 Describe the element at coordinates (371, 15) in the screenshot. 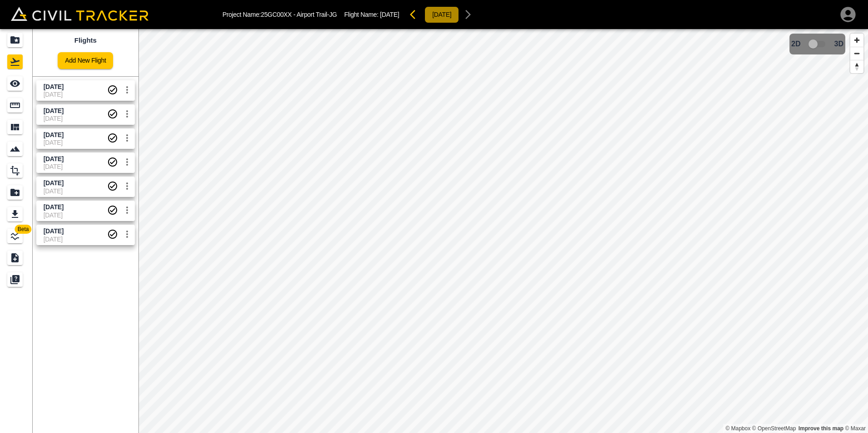

I see `p: Flight Name:` at that location.